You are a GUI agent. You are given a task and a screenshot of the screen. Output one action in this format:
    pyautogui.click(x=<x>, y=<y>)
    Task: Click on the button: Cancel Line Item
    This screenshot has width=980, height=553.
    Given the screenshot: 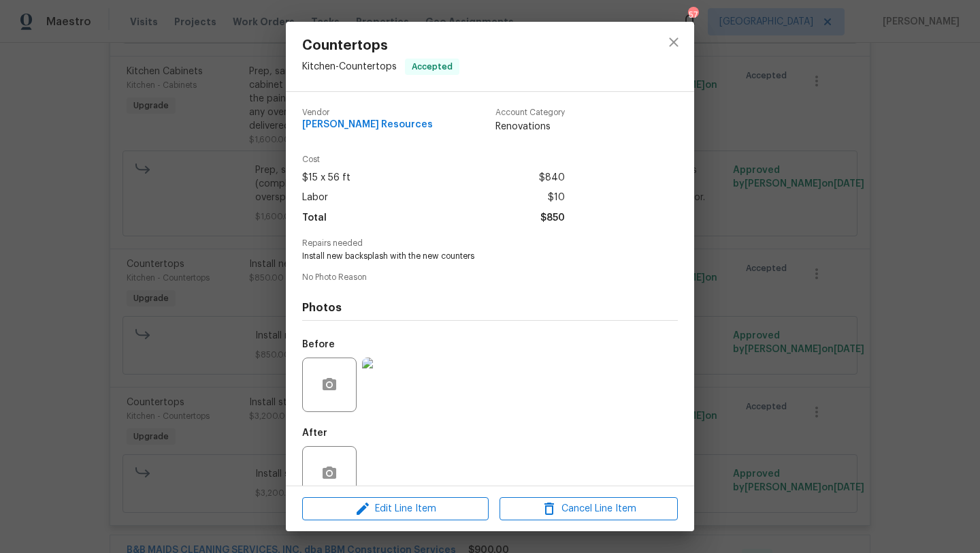 What is the action you would take?
    pyautogui.click(x=589, y=508)
    